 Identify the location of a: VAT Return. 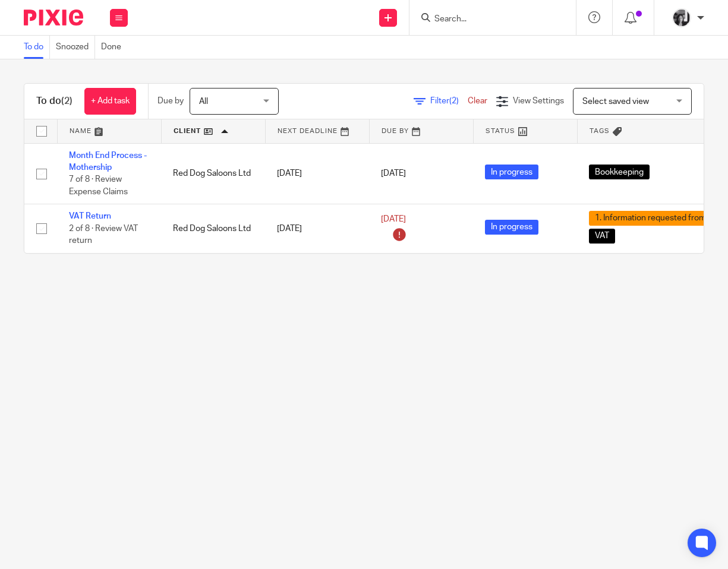
(89, 216).